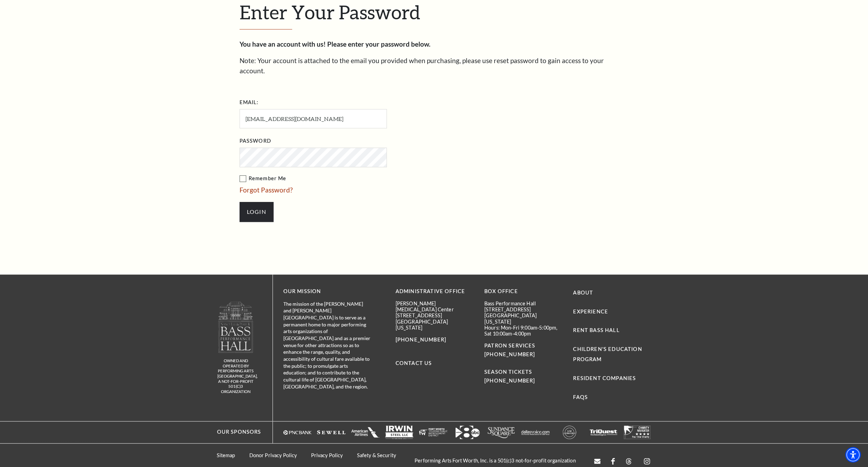 This screenshot has width=868, height=467. I want to click on img: sundance117x55.png, so click(501, 432).